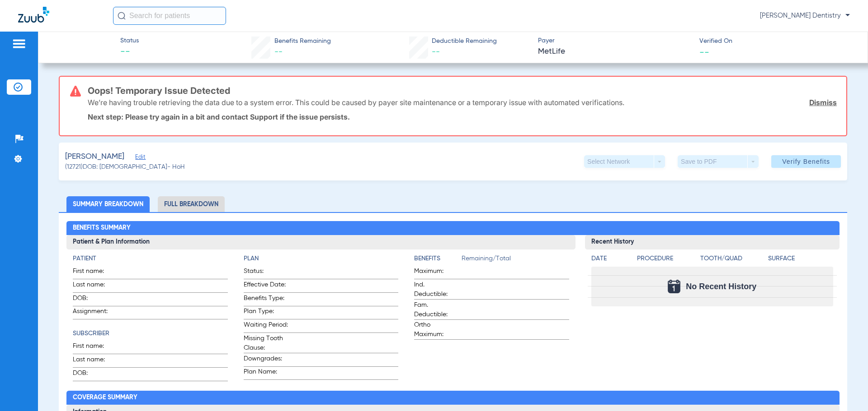 The image size is (868, 411). What do you see at coordinates (266, 313) in the screenshot?
I see `span: Plan Type:` at bounding box center [266, 313].